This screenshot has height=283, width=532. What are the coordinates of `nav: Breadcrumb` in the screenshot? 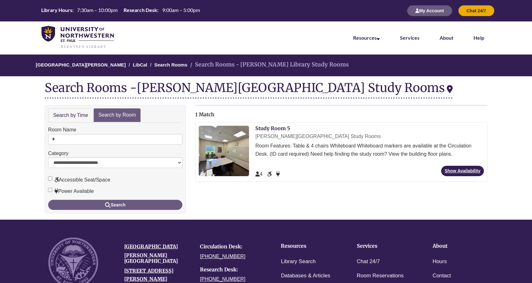 It's located at (266, 65).